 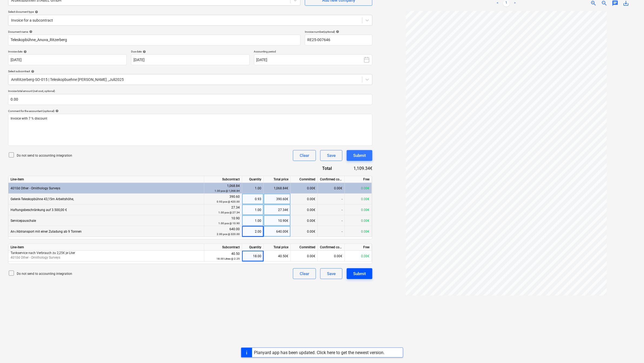 I want to click on div: Total price, so click(x=277, y=179).